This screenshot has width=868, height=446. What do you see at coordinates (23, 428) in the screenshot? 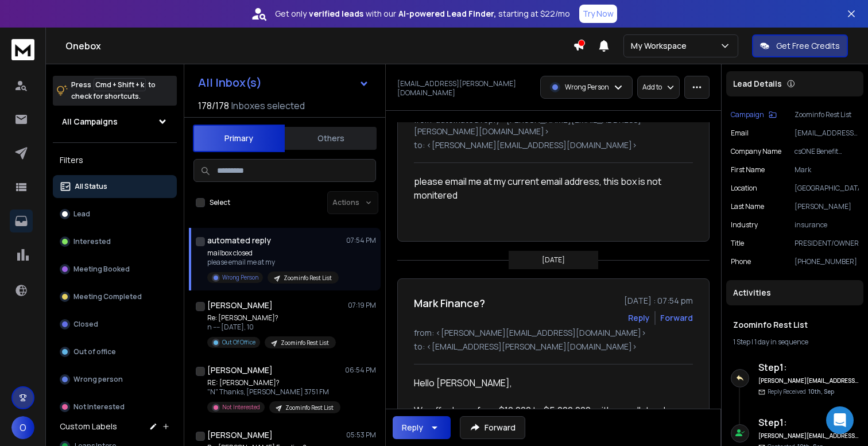
I see `span: O` at bounding box center [23, 428].